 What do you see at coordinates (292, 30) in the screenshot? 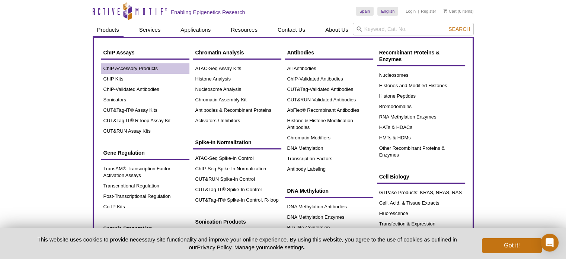
I see `a: Contact Us` at bounding box center [292, 30].